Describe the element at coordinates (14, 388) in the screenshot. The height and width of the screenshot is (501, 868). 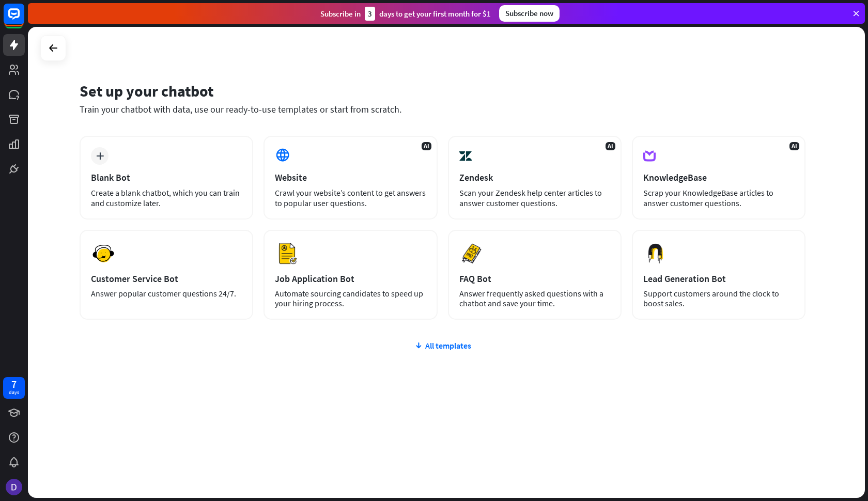
I see `a: 7 days` at that location.